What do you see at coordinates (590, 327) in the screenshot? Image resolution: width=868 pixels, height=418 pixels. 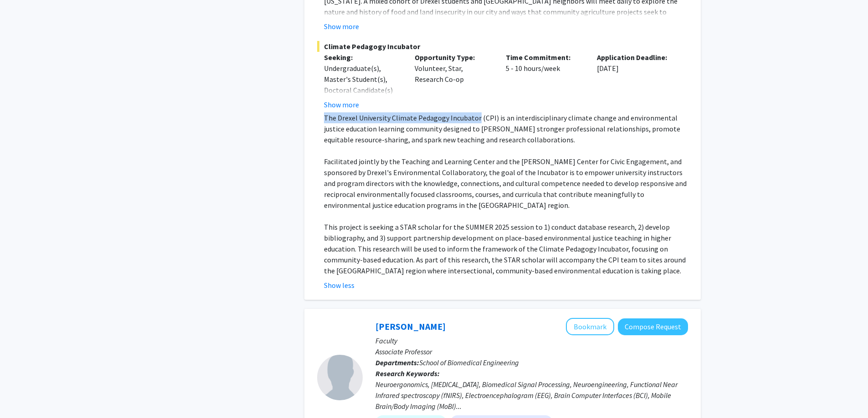 I see `button: Add Hasan Ayaz to Bookmarks` at bounding box center [590, 327].